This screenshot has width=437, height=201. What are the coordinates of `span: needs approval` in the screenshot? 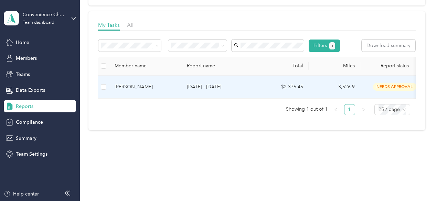 It's located at (394, 87).